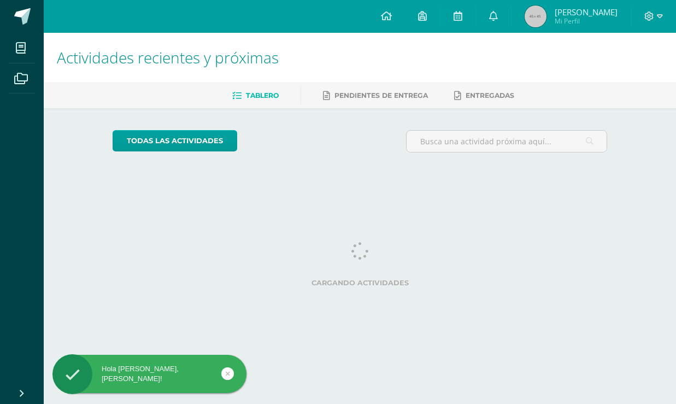 This screenshot has width=676, height=404. I want to click on a: Tablero, so click(255, 96).